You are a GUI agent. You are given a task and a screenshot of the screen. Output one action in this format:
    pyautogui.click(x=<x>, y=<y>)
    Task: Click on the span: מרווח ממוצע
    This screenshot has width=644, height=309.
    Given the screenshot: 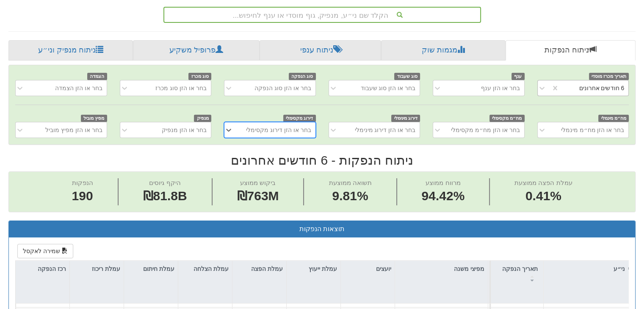 What is the action you would take?
    pyautogui.click(x=443, y=183)
    